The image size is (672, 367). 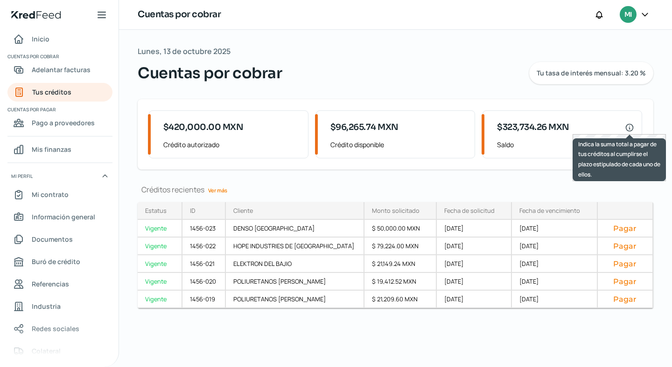 I want to click on span: Inicio, so click(x=41, y=39).